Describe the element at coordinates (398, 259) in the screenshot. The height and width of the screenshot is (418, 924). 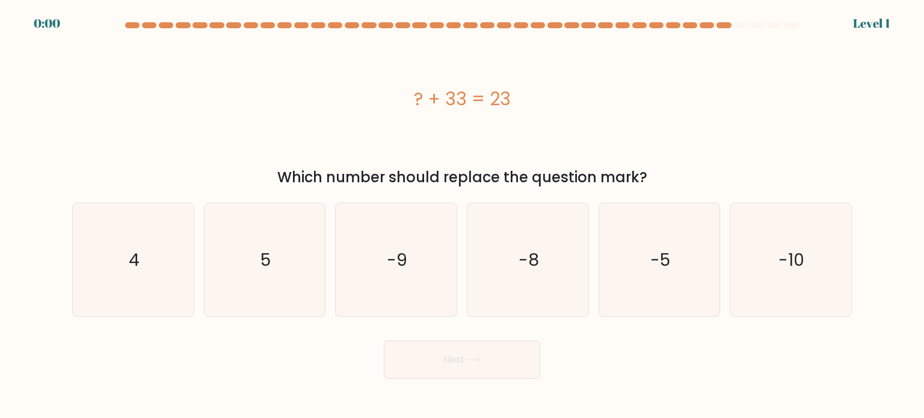
I see `text: -9` at that location.